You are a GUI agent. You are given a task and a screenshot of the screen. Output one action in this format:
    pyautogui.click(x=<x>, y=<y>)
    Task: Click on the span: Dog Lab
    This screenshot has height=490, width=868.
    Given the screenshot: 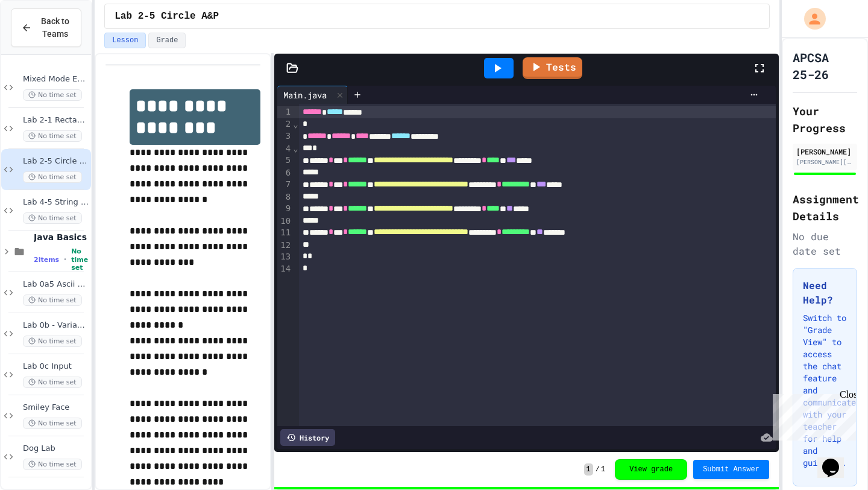 What is the action you would take?
    pyautogui.click(x=56, y=448)
    